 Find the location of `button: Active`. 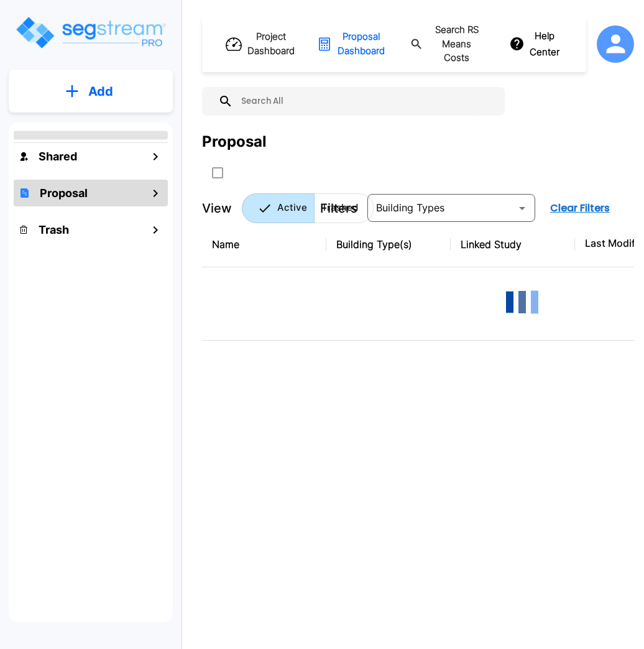

button: Active is located at coordinates (278, 208).